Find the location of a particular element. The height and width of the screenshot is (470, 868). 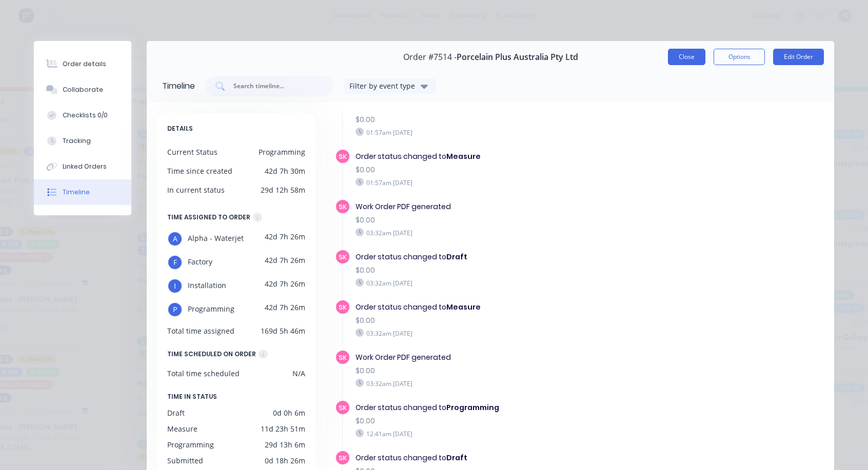

div: P is located at coordinates (175, 310).